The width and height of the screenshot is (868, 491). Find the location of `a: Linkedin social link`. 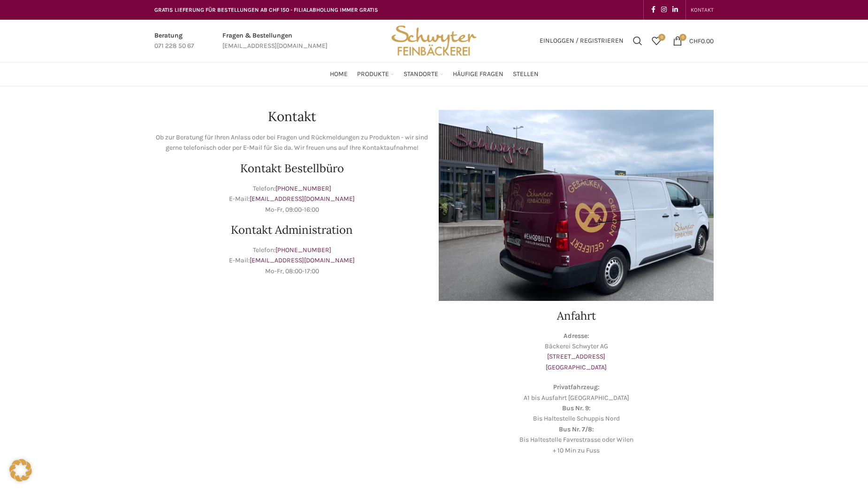

a: Linkedin social link is located at coordinates (675, 10).